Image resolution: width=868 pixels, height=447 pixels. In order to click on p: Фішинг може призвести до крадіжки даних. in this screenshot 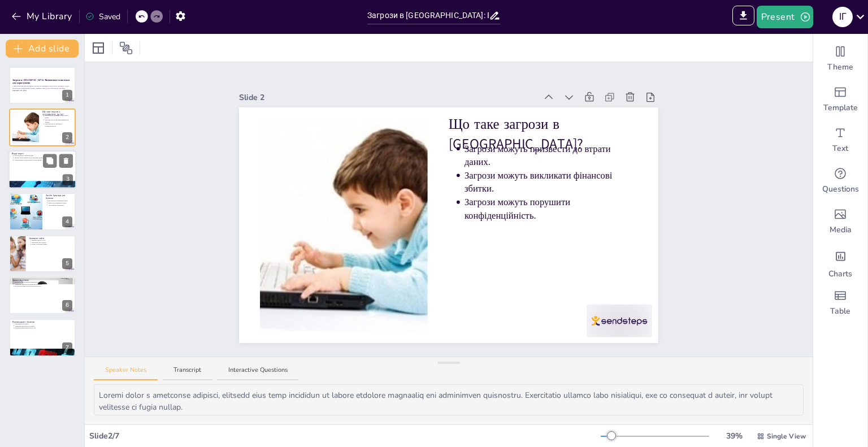, I will do `click(43, 158)`.